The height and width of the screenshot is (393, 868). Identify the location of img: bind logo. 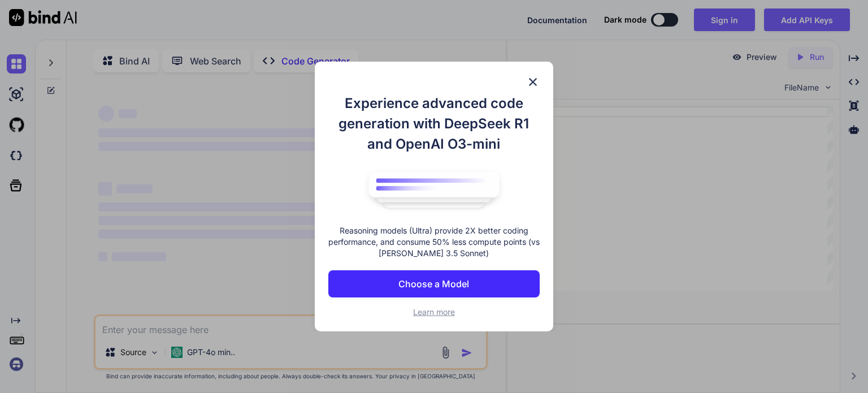
(434, 190).